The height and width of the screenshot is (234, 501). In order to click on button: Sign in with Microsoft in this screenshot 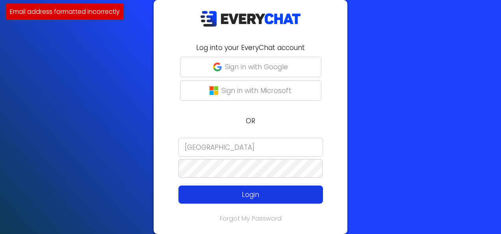, I will do `click(250, 91)`.